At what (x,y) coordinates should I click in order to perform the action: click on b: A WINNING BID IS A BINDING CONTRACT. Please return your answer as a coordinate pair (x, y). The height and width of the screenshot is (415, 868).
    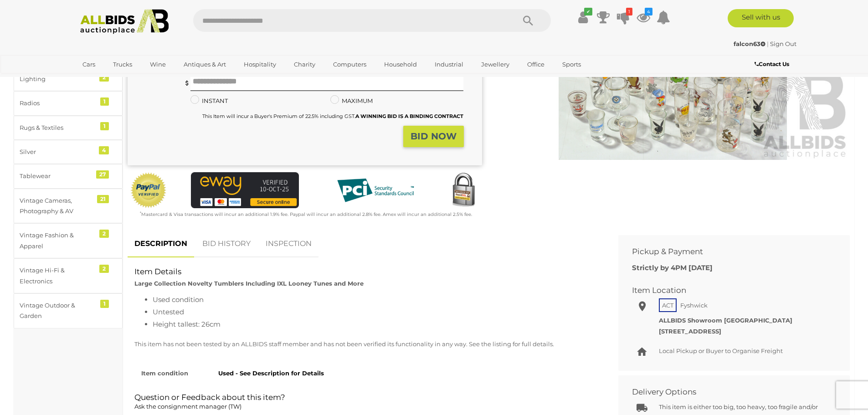
    Looking at the image, I should click on (409, 117).